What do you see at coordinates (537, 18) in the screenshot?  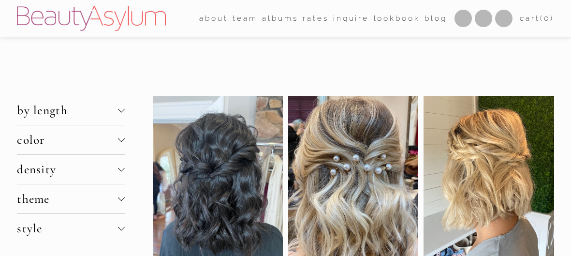 I see `a: Cart(0)` at bounding box center [537, 18].